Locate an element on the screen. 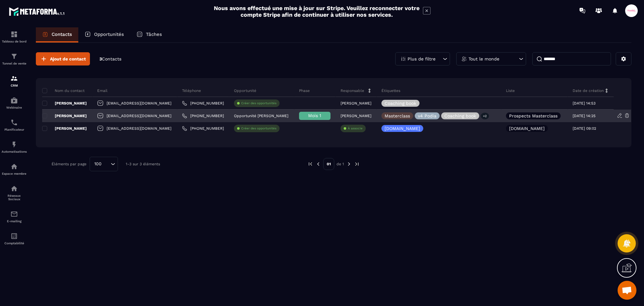  p: +2 is located at coordinates (485, 116).